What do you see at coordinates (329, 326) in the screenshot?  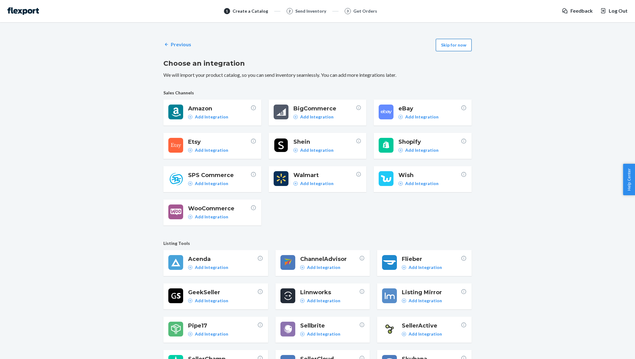 I see `span: Sellbrite` at bounding box center [329, 326].